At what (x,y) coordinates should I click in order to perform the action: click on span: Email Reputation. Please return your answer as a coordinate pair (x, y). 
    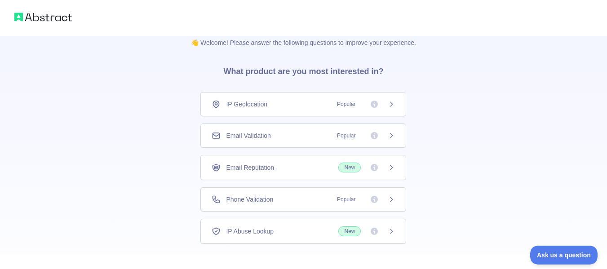
    Looking at the image, I should click on (250, 168).